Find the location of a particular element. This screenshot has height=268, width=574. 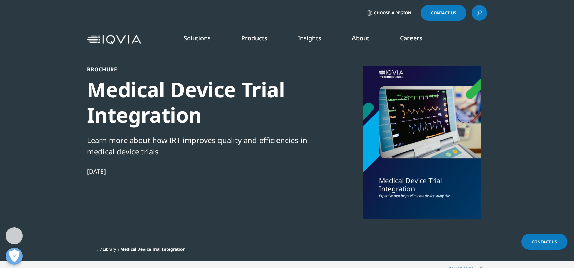

a: Insights is located at coordinates (309, 38).